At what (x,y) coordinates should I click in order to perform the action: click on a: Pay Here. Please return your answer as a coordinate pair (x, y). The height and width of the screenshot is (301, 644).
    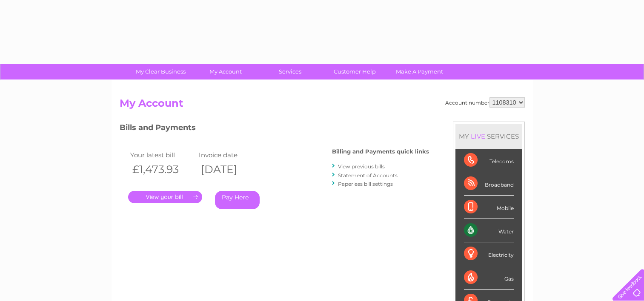
    Looking at the image, I should click on (237, 200).